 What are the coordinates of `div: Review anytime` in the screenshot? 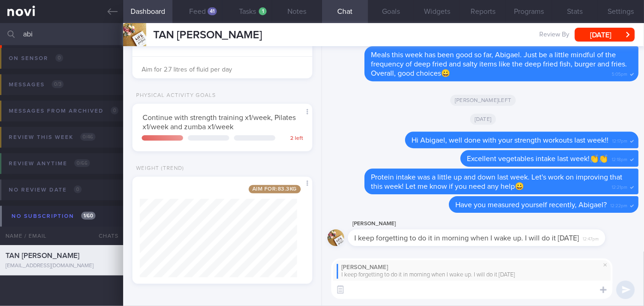 It's located at (49, 163).